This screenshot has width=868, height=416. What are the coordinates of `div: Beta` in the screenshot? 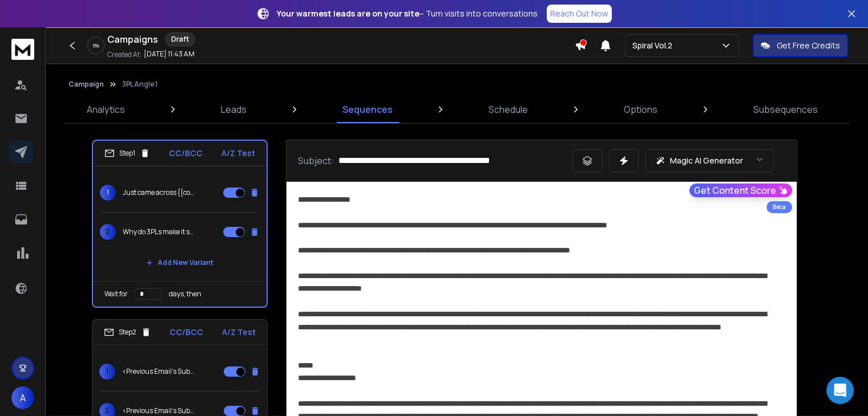 It's located at (779, 207).